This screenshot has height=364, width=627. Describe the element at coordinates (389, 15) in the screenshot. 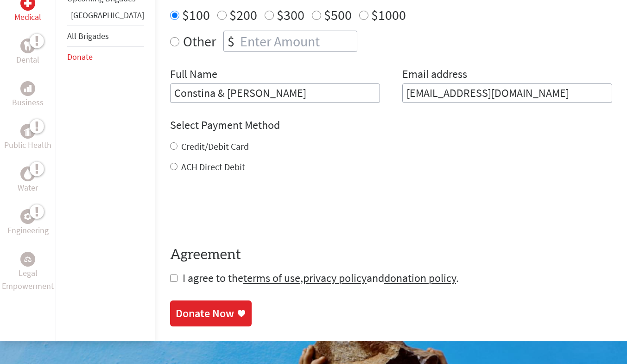

I see `label: $1000` at that location.